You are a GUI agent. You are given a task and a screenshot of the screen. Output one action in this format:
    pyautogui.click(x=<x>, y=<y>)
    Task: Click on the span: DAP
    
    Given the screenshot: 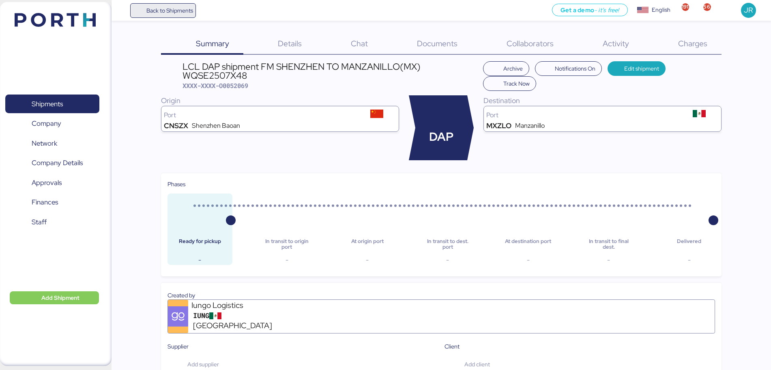 What is the action you would take?
    pyautogui.click(x=442, y=137)
    